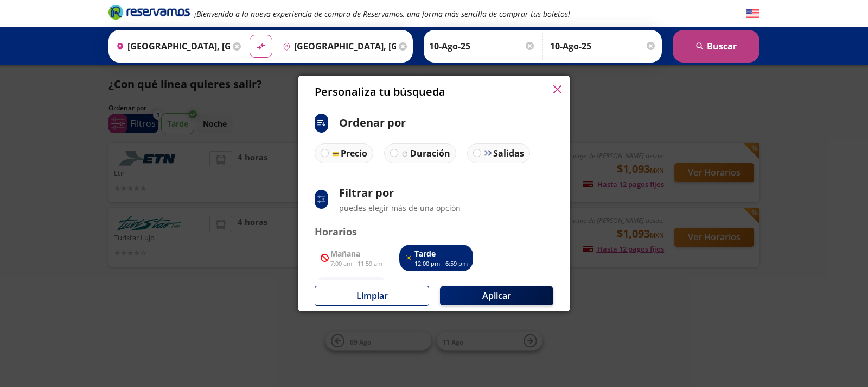 This screenshot has height=387, width=868. What do you see at coordinates (436, 258) in the screenshot?
I see `button: Tarde12:00 pm - 6:59 pm` at bounding box center [436, 258].